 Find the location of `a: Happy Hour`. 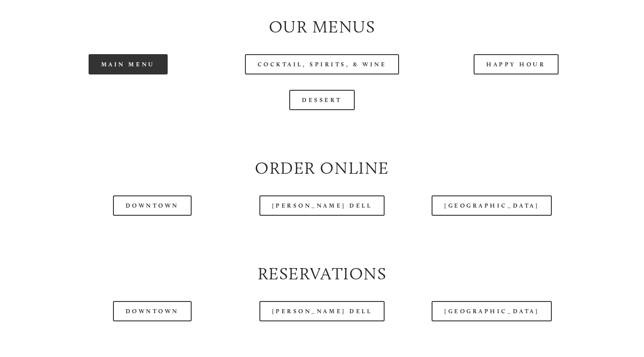

a: Happy Hour is located at coordinates (516, 64).